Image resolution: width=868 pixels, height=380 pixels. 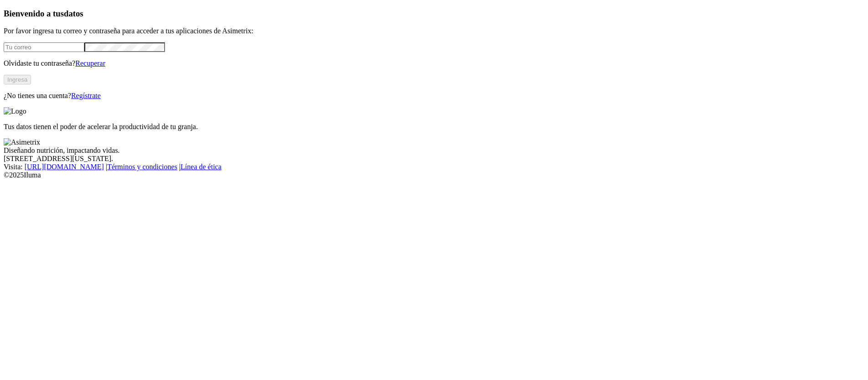 What do you see at coordinates (22, 142) in the screenshot?
I see `img: Asimetrix` at bounding box center [22, 142].